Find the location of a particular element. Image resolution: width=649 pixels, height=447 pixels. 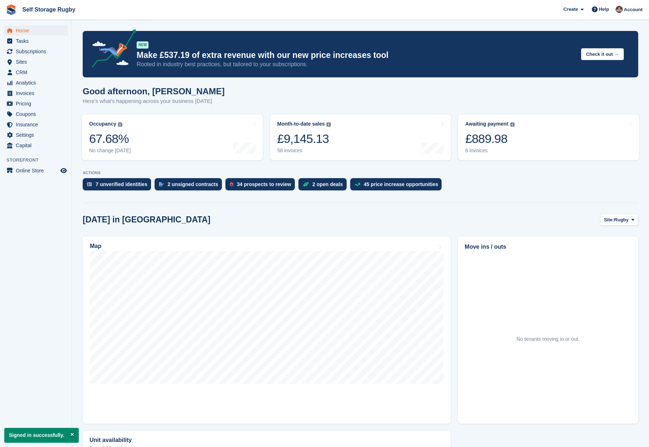

span: Account is located at coordinates (633, 10).